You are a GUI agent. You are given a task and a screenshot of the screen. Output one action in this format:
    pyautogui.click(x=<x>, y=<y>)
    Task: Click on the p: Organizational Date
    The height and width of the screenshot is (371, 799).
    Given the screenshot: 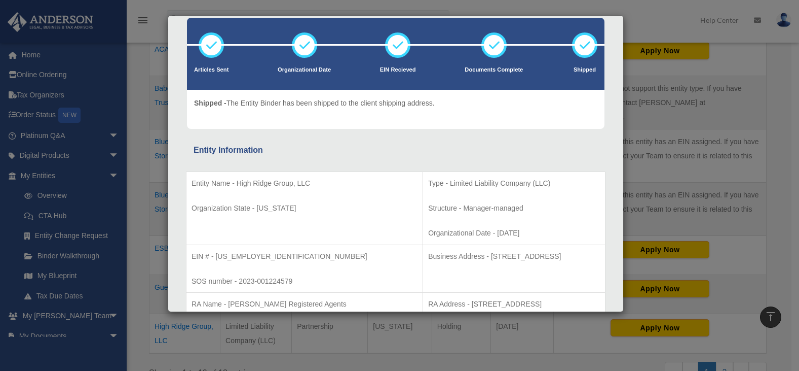 What is the action you would take?
    pyautogui.click(x=304, y=70)
    